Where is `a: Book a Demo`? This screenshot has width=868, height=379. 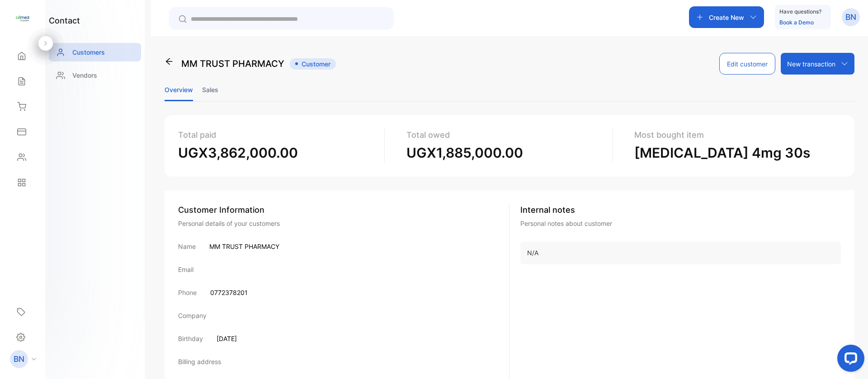
a: Book a Demo is located at coordinates (796, 22).